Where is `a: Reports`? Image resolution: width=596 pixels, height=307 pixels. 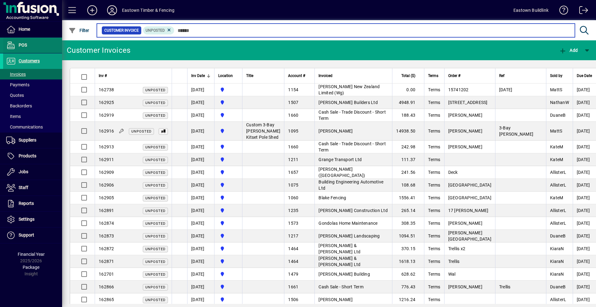
a: Reports is located at coordinates (33, 204).